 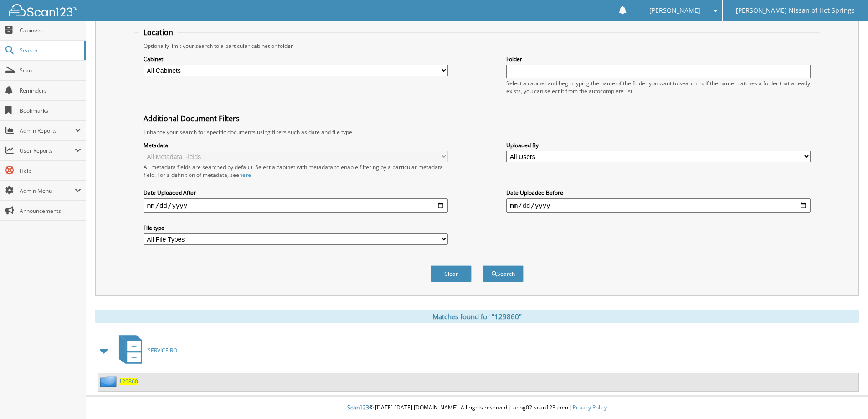 I want to click on label: Folder, so click(x=658, y=59).